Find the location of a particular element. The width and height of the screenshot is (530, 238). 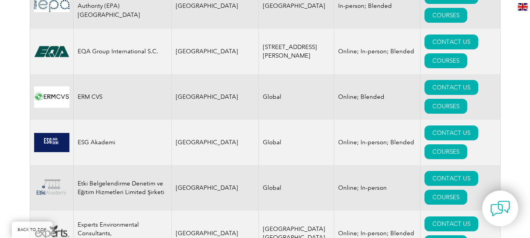

img: 607f6408-376f-eb11-a812-002248153038-logo.png is located at coordinates (52, 97).